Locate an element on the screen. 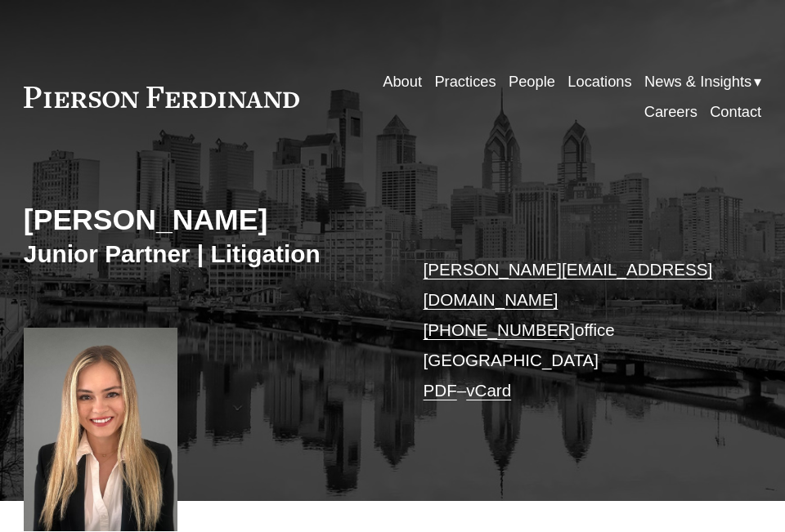  a: Careers is located at coordinates (671, 112).